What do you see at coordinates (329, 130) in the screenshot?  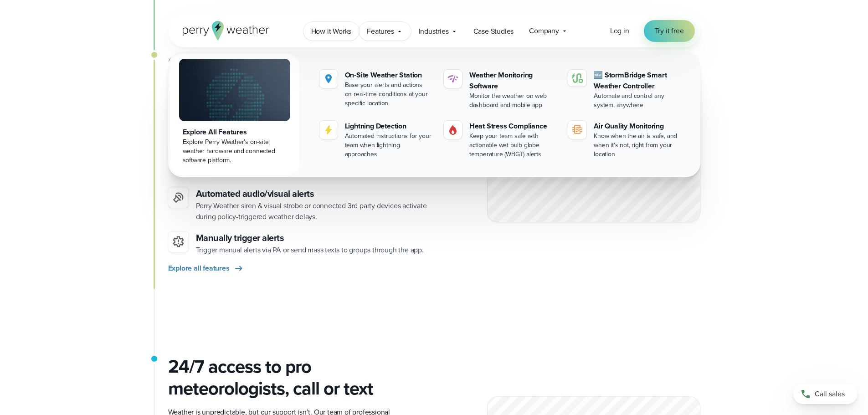 I see `img: lightning-icon.svg` at bounding box center [329, 130].